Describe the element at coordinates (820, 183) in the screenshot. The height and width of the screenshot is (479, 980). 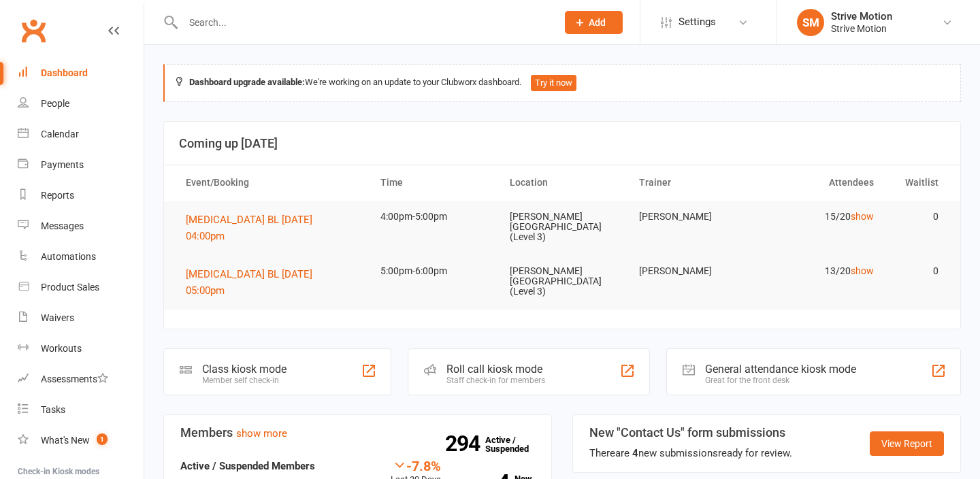
I see `th: Attendees` at that location.